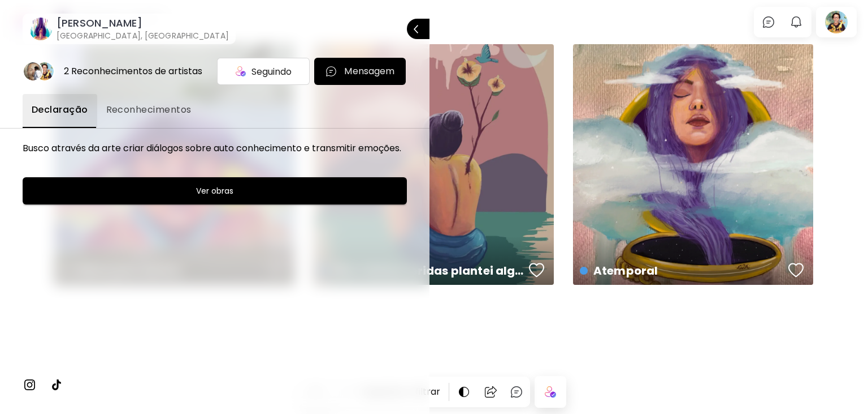  Describe the element at coordinates (148, 110) in the screenshot. I see `span: Reconhecimentos` at that location.